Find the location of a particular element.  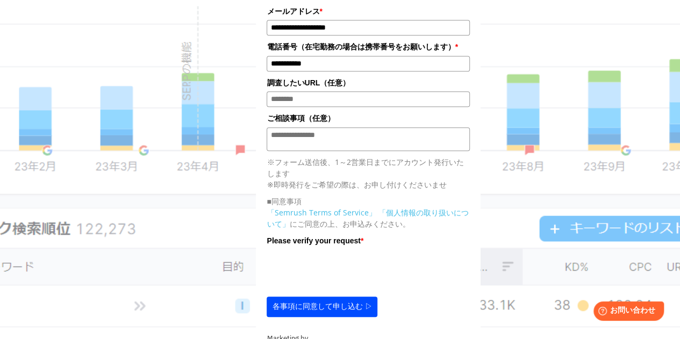

span: お問い合わせ is located at coordinates (48, 13).